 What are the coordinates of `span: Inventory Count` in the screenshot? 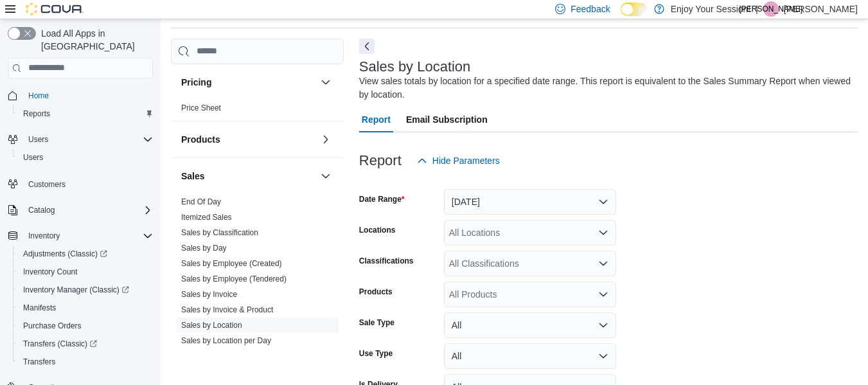 It's located at (85, 272).